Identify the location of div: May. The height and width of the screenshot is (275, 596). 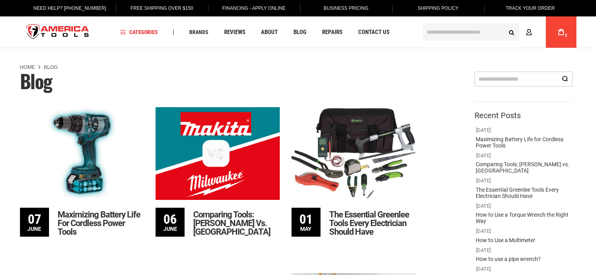
(306, 222).